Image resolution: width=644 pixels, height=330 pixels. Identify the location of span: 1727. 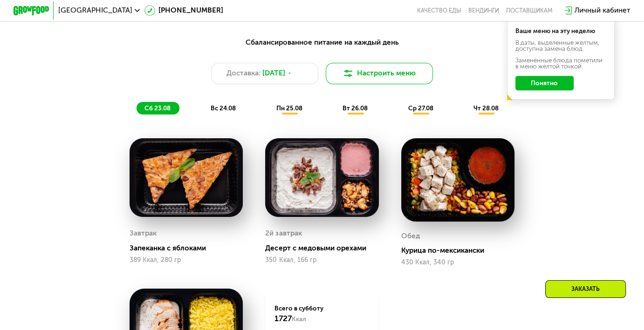
(283, 318).